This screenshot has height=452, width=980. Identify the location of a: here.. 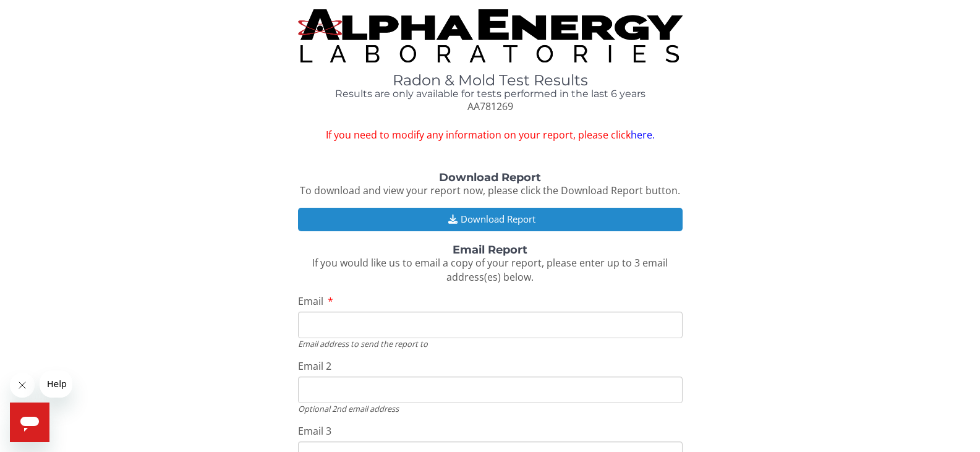
(642, 135).